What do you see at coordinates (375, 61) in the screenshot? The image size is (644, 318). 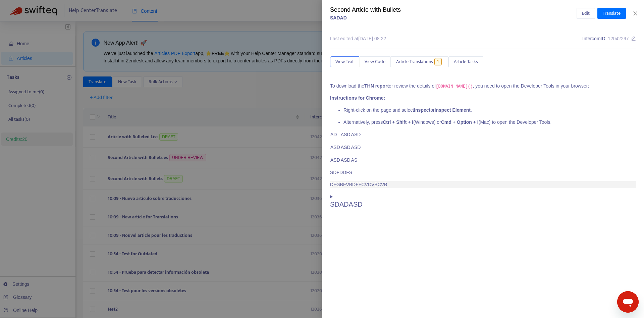 I see `span: View Code` at bounding box center [375, 61].